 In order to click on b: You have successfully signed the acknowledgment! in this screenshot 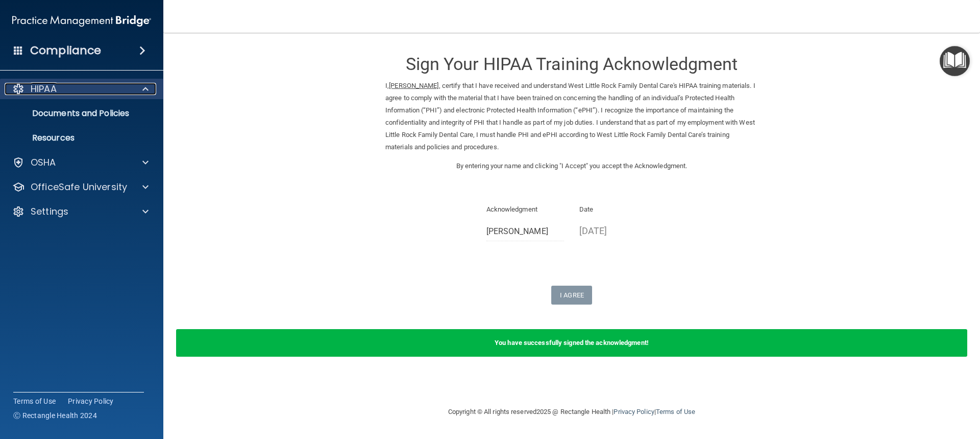, I will do `click(572, 342)`.